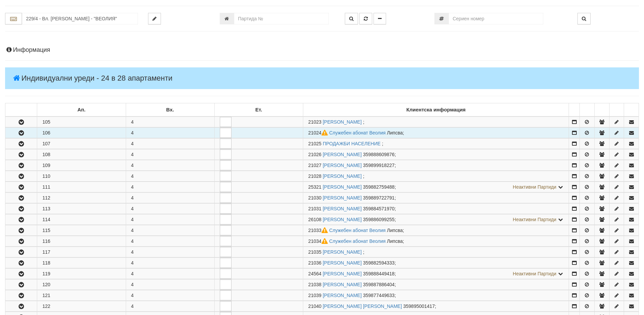  Describe the element at coordinates (81, 284) in the screenshot. I see `td: 120` at that location.